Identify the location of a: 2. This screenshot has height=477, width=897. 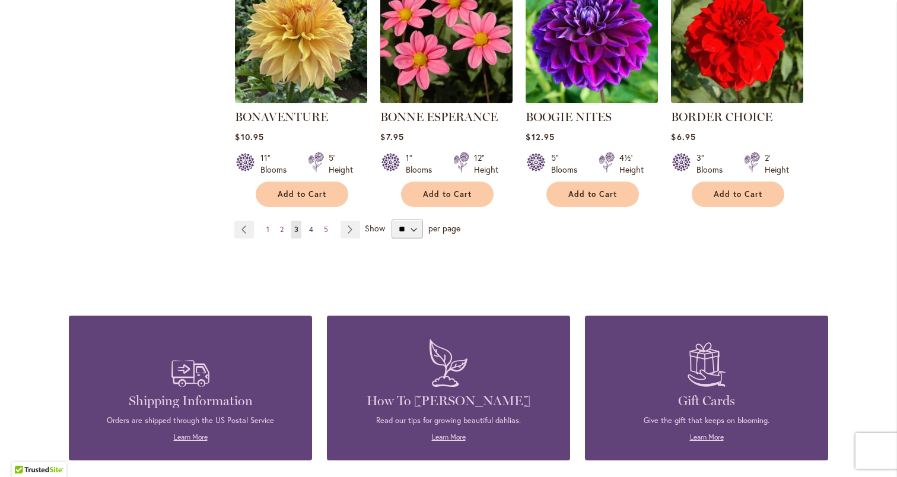
(282, 230).